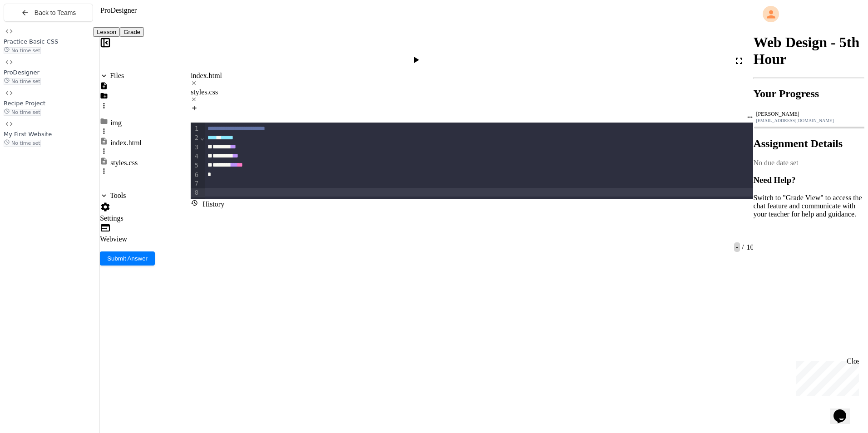 This screenshot has width=868, height=433. Describe the element at coordinates (28, 134) in the screenshot. I see `span: My First Website` at that location.